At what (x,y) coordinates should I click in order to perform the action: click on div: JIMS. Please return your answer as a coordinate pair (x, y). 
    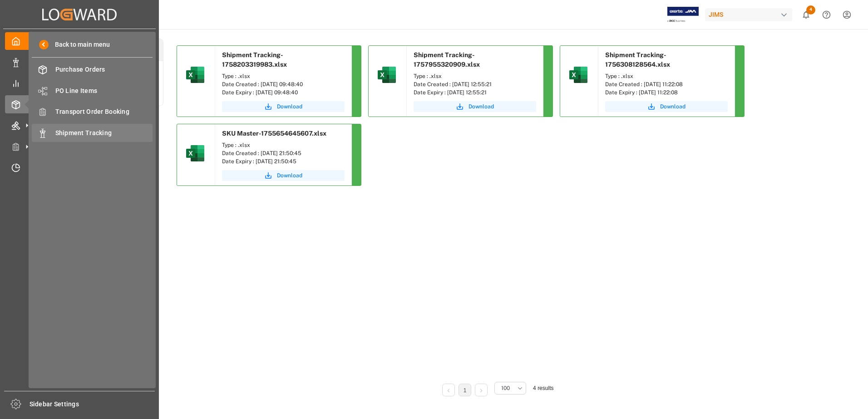
    Looking at the image, I should click on (748, 15).